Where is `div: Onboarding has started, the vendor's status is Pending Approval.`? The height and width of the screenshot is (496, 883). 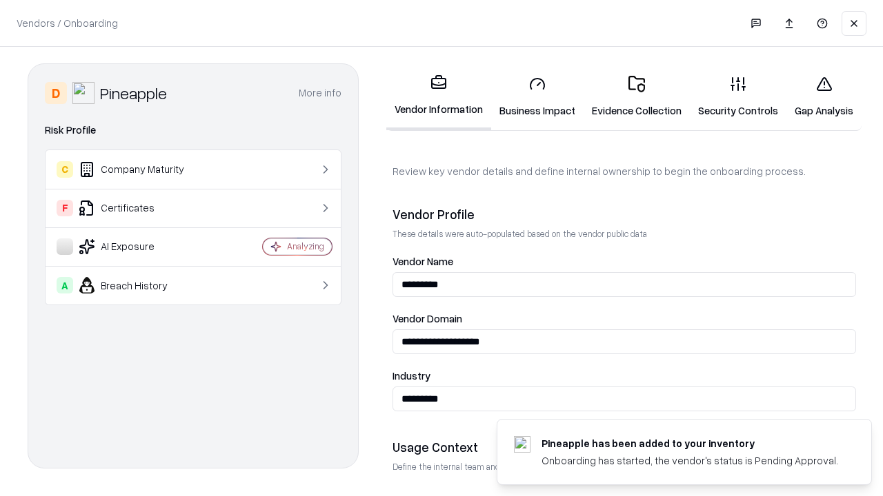 div: Onboarding has started, the vendor's status is Pending Approval. is located at coordinates (689, 461).